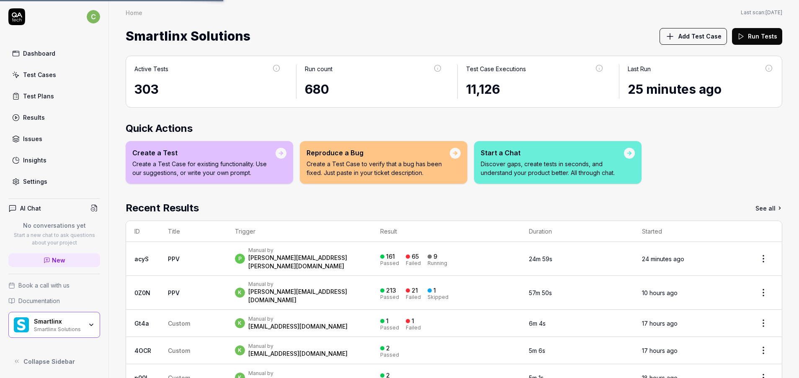 The height and width of the screenshot is (378, 799). What do you see at coordinates (577, 232) in the screenshot?
I see `th: Duration` at bounding box center [577, 232].